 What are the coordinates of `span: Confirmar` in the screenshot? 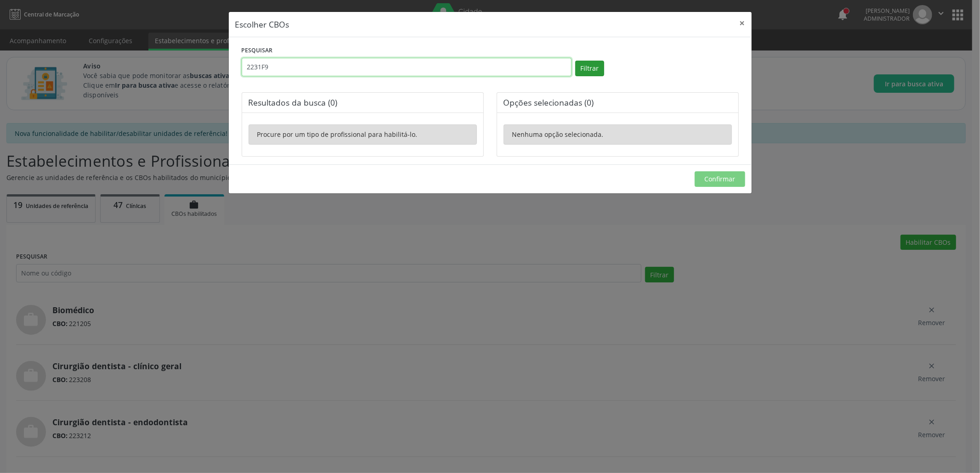 It's located at (719, 179).